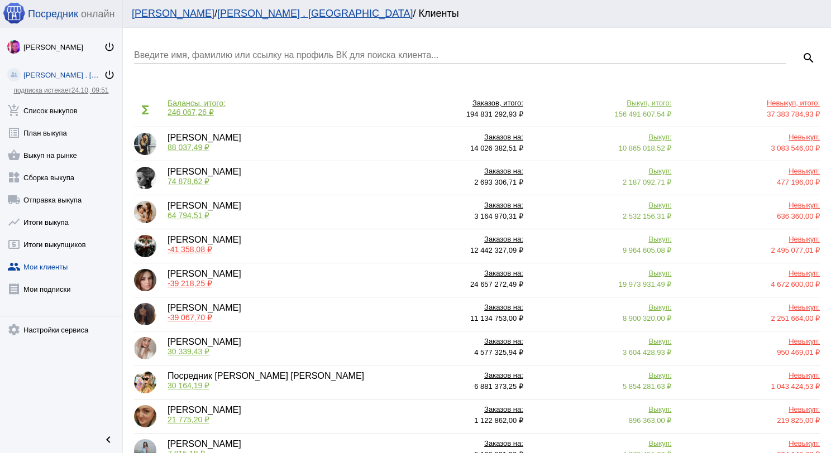 This screenshot has height=453, width=831. Describe the element at coordinates (496, 148) in the screenshot. I see `span: 14 026 382,51 ₽` at that location.